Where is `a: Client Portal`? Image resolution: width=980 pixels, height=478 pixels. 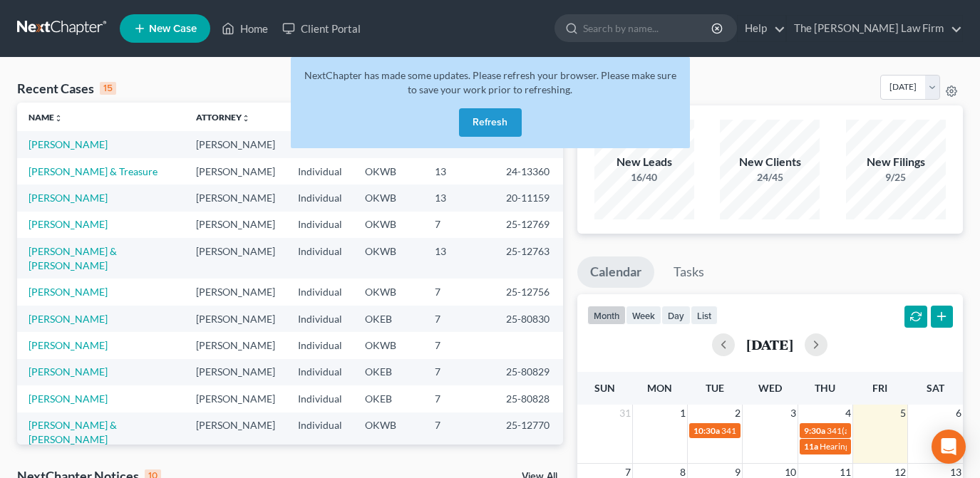
a: Client Portal is located at coordinates (321, 28).